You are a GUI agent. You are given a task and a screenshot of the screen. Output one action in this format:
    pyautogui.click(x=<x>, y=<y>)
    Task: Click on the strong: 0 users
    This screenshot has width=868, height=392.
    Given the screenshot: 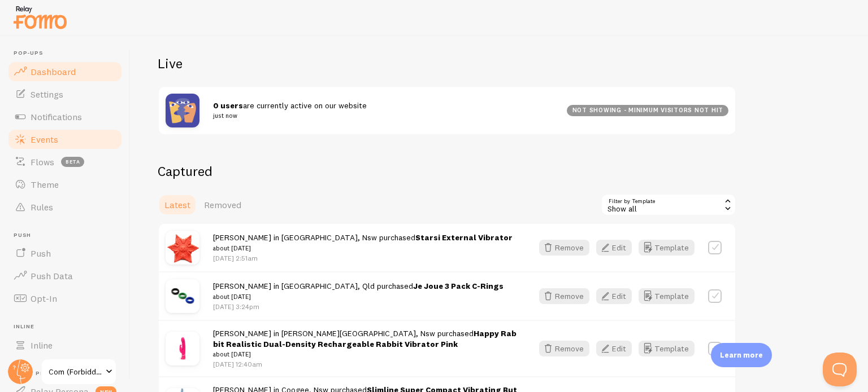 What is the action you would take?
    pyautogui.click(x=228, y=105)
    